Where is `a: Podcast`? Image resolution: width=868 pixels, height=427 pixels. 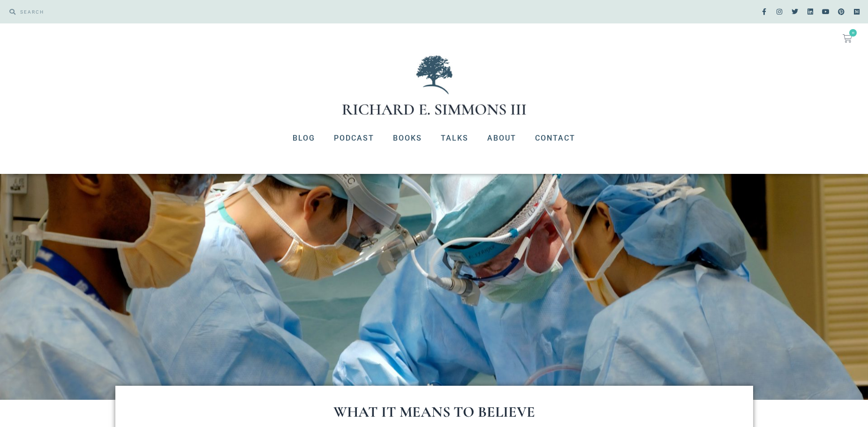
a: Podcast is located at coordinates (354, 138).